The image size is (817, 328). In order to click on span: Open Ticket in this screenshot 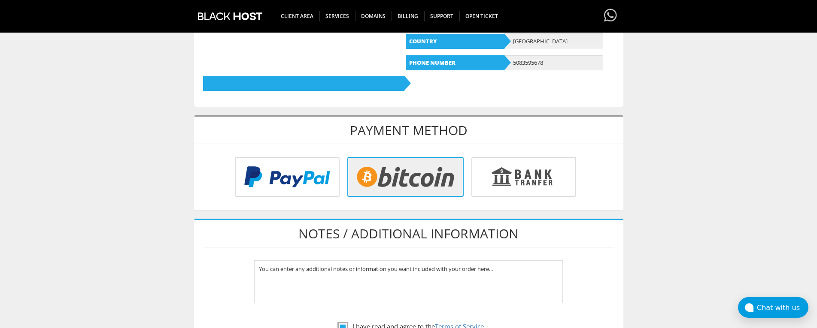, I will do `click(482, 16)`.